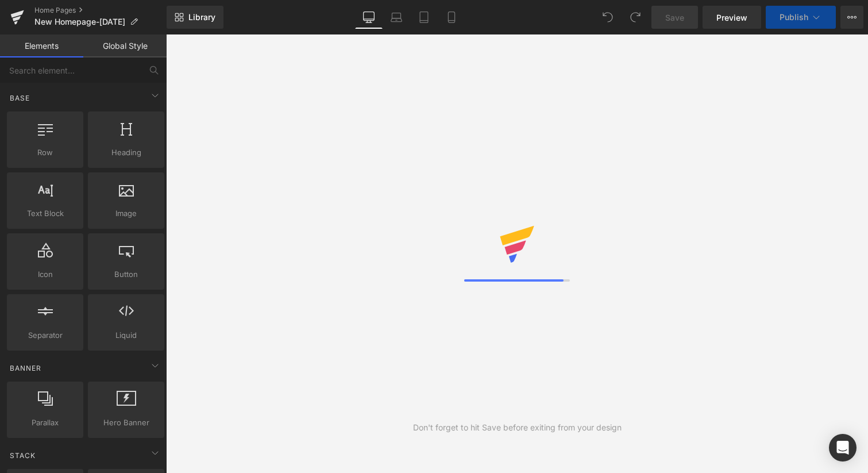 The height and width of the screenshot is (473, 868). Describe the element at coordinates (45, 213) in the screenshot. I see `span: Text Block` at that location.